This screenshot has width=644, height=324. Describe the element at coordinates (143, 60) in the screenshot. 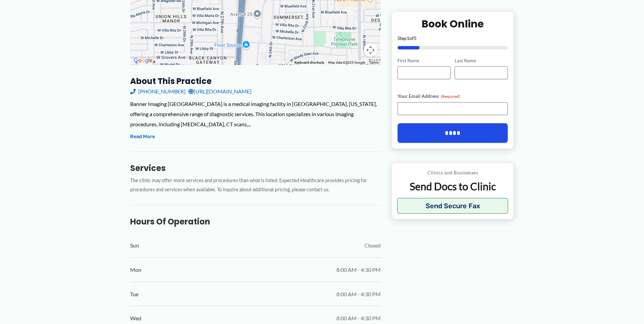

I see `a: Open this area in Google Maps (opens a new window)` at that location.